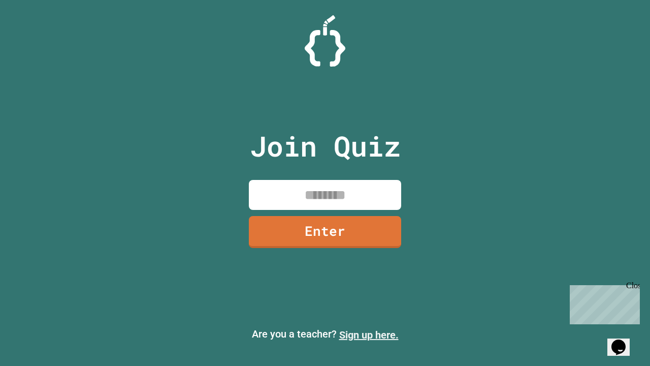  I want to click on p: Are you a teacher?, so click(325, 334).